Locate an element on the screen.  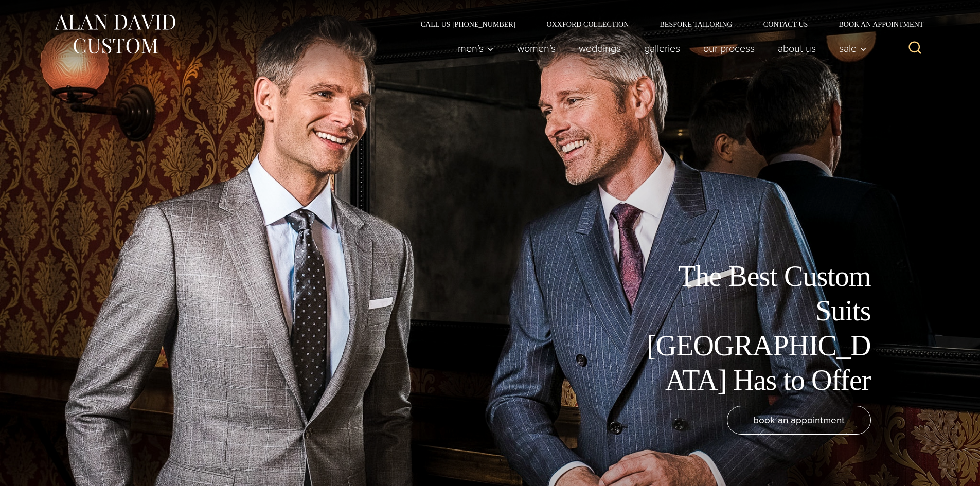
a: Women’s is located at coordinates (536, 48).